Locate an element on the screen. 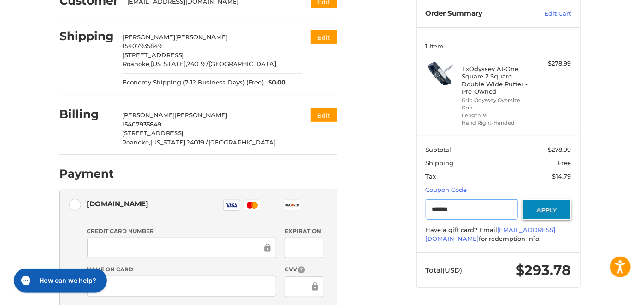 The width and height of the screenshot is (640, 305). span: Total (USD) is located at coordinates (444, 270).